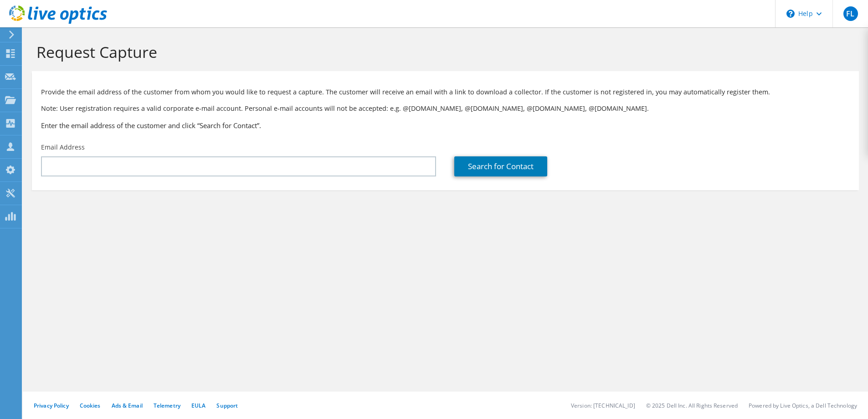 This screenshot has width=868, height=419. What do you see at coordinates (90, 405) in the screenshot?
I see `a: Cookies` at bounding box center [90, 405].